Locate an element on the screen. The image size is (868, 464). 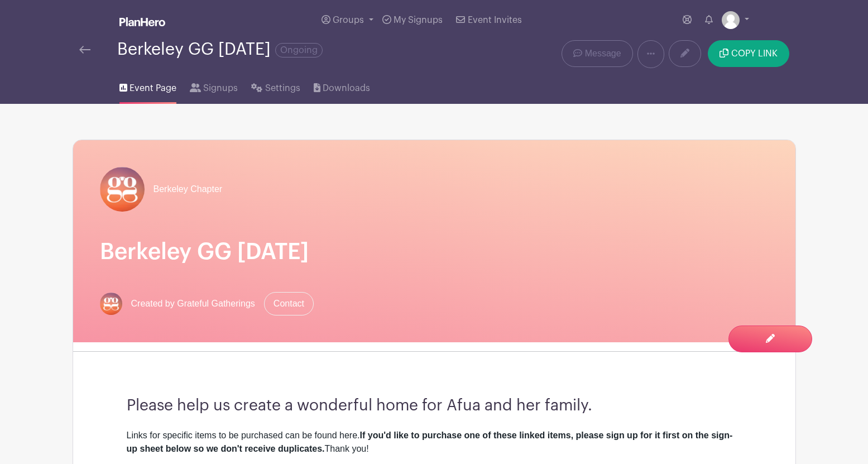
a: Downloads is located at coordinates (342, 86).